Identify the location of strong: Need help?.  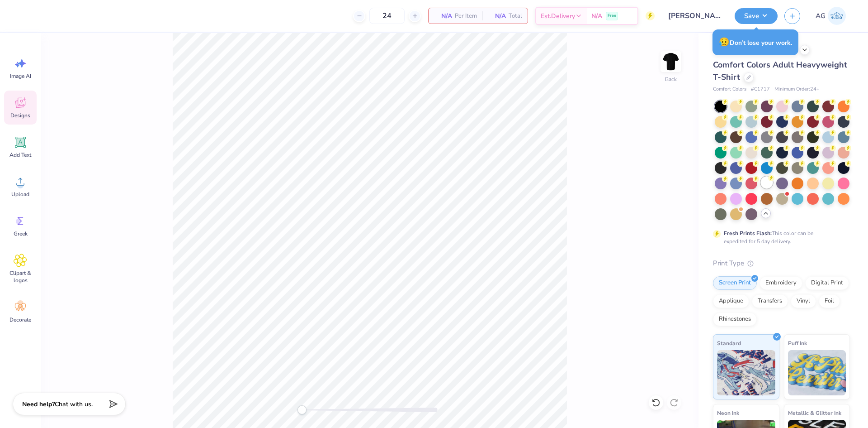
(38, 403).